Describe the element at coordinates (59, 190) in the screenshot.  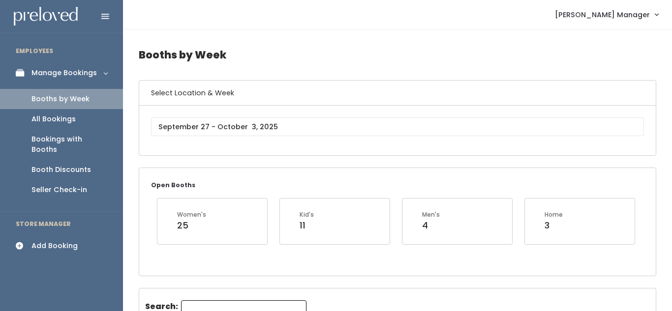
I see `div: Seller Check-in` at that location.